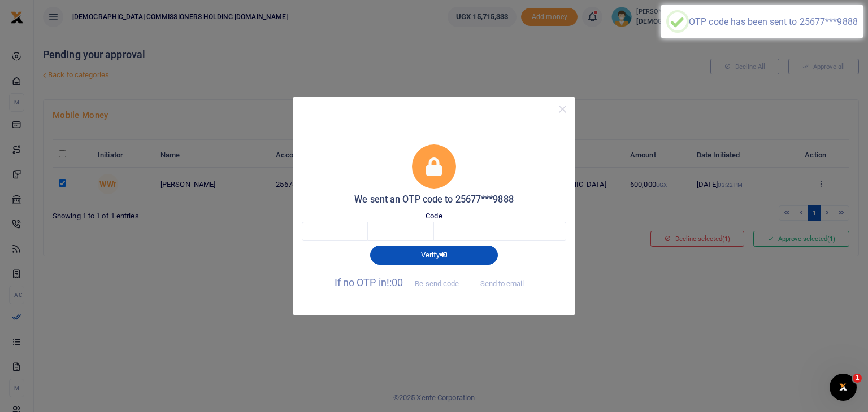 The width and height of the screenshot is (868, 412). I want to click on label: Code, so click(433, 216).